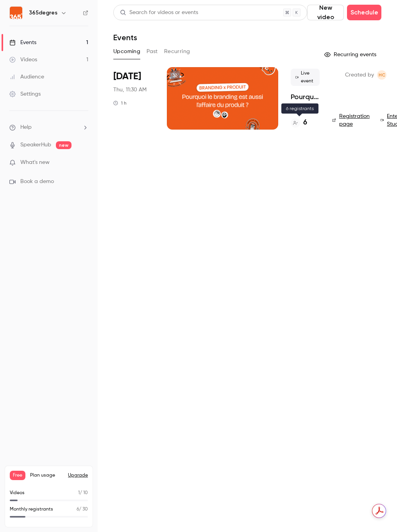  I want to click on span: 6, so click(78, 509).